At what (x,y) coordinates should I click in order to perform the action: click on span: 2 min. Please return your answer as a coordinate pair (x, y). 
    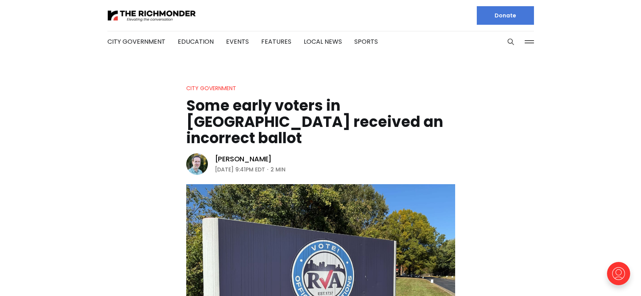
    Looking at the image, I should click on (278, 169).